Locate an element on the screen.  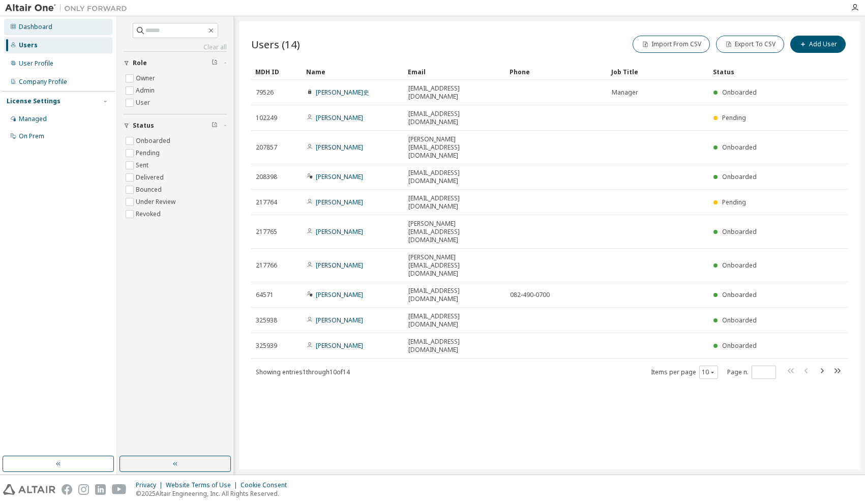
span: 79526 is located at coordinates (264, 92).